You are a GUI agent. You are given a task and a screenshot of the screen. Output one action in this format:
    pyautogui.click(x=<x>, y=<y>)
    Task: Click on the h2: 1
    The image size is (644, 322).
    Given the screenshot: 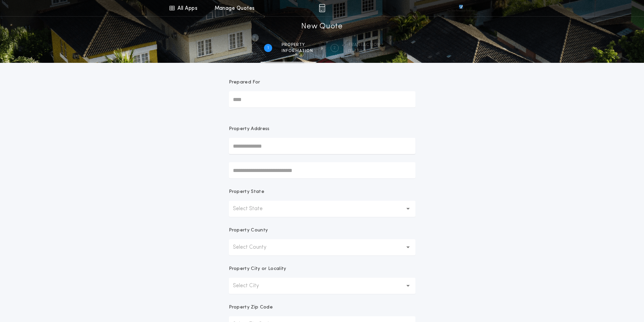 What is the action you would take?
    pyautogui.click(x=268, y=48)
    